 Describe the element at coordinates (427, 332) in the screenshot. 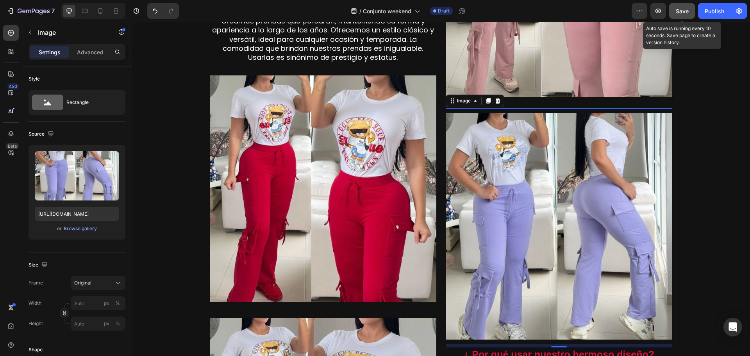

I see `strong: ¿ Por qué usar nuestro hermoso diseño?` at that location.